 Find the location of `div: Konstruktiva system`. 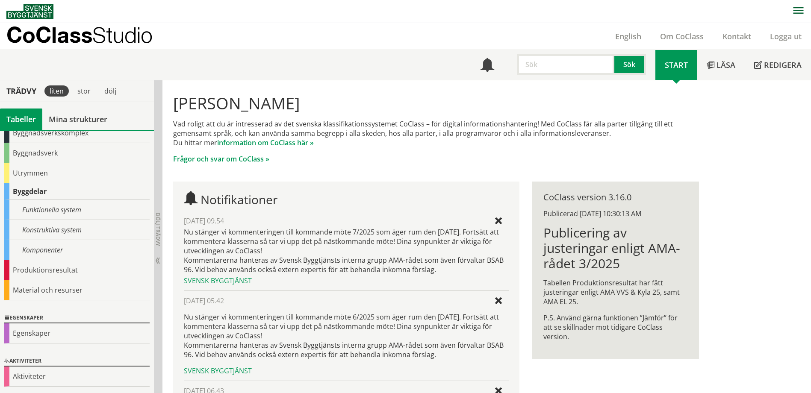

div: Konstruktiva system is located at coordinates (77, 230).